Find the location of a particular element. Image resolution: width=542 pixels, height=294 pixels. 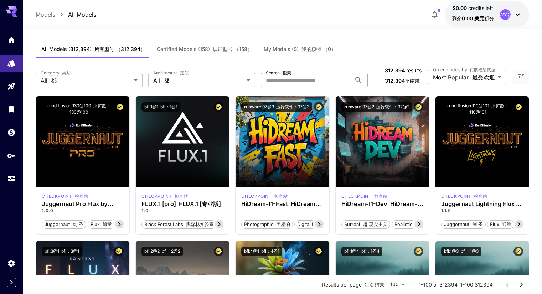

h3: HiDream-I1-Fast is located at coordinates (282, 204).